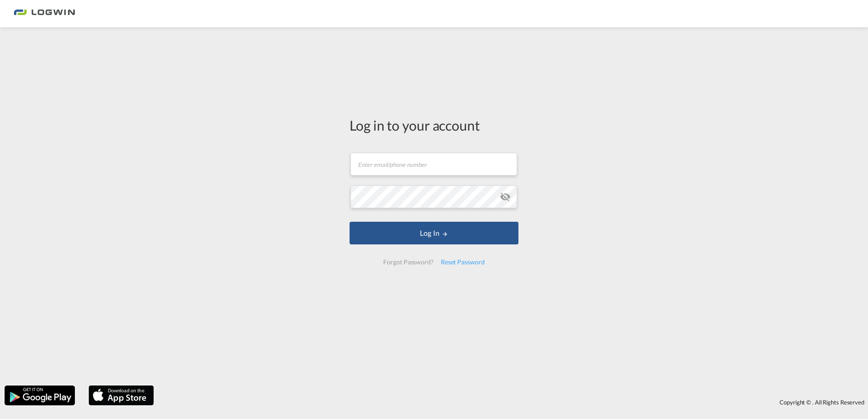  I want to click on img: apple.png, so click(121, 395).